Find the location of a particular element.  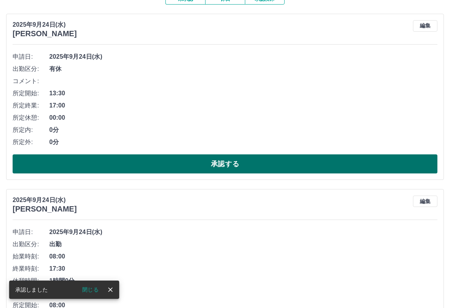

span: 08:00 is located at coordinates (243, 257).